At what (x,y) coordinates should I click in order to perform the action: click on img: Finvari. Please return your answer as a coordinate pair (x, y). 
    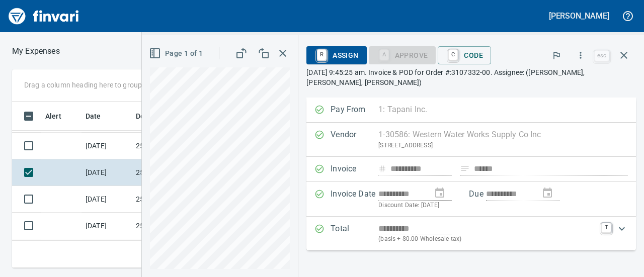
    Looking at the image, I should click on (44, 16).